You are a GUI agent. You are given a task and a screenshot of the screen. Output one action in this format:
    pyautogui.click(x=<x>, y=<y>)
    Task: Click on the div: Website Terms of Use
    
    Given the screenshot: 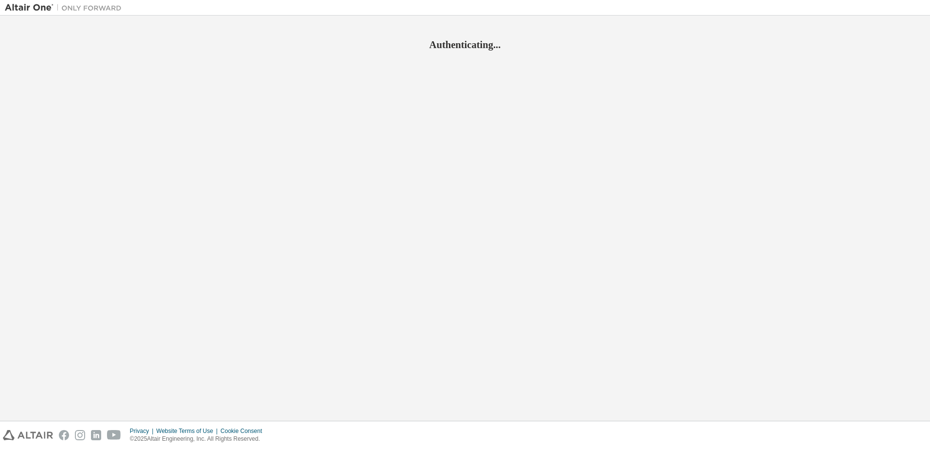 What is the action you would take?
    pyautogui.click(x=188, y=431)
    